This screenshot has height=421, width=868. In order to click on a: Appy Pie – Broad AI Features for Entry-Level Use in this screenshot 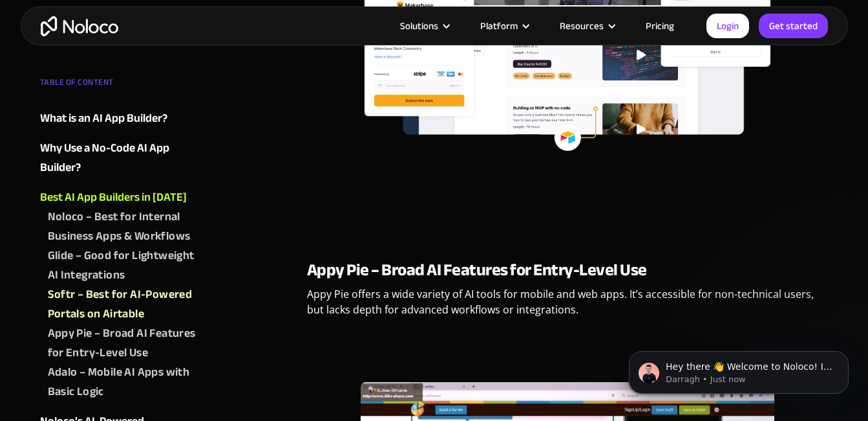, I will do `click(122, 343)`.